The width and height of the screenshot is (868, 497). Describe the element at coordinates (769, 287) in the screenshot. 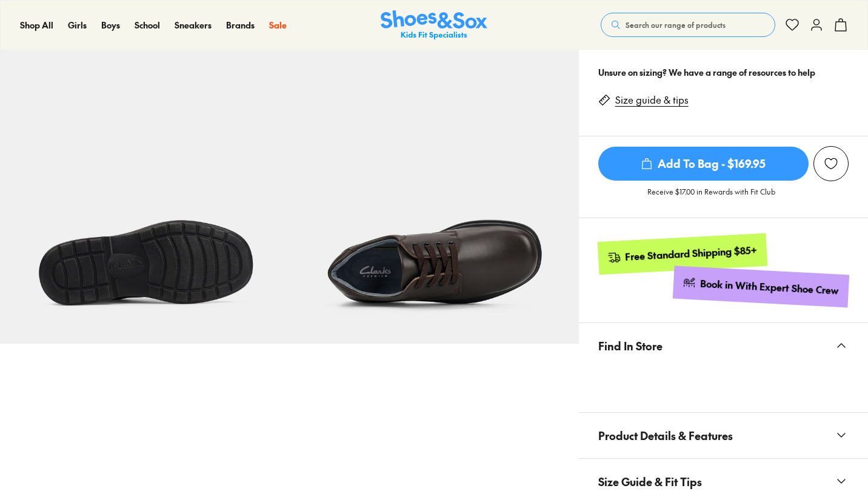

I see `div: Book in With Expert Shoe Crew` at that location.